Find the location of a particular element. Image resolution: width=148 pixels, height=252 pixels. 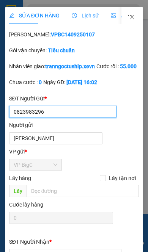

div: Cước rồi : is located at coordinates (117, 66).